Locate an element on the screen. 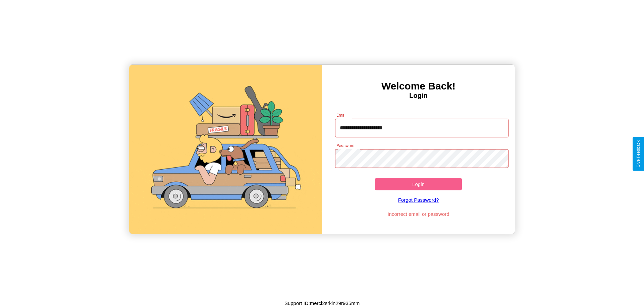  h3: Welcome Back! is located at coordinates (418, 86).